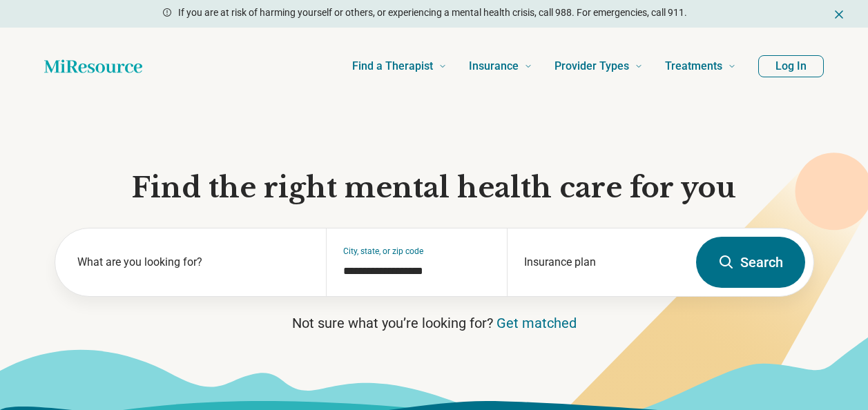 The height and width of the screenshot is (410, 868). I want to click on span: Treatments, so click(693, 66).